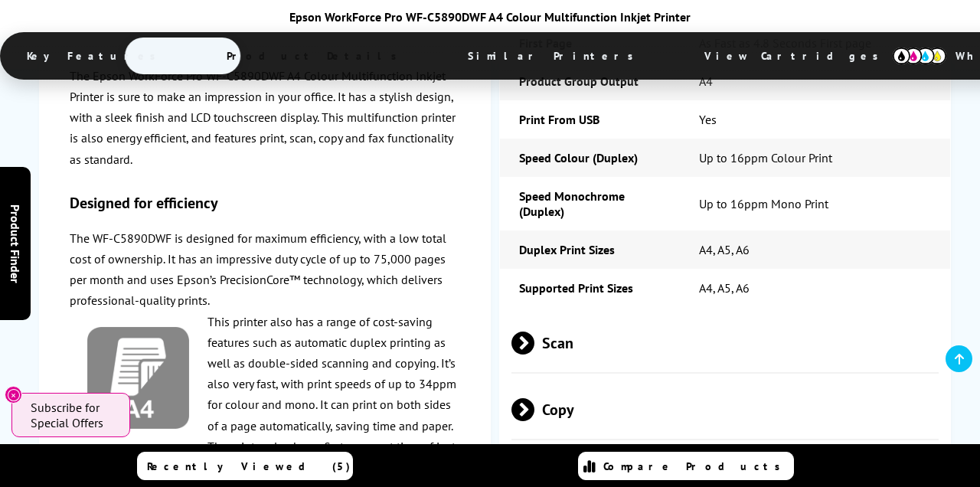  Describe the element at coordinates (13, 394) in the screenshot. I see `button: Close` at that location.